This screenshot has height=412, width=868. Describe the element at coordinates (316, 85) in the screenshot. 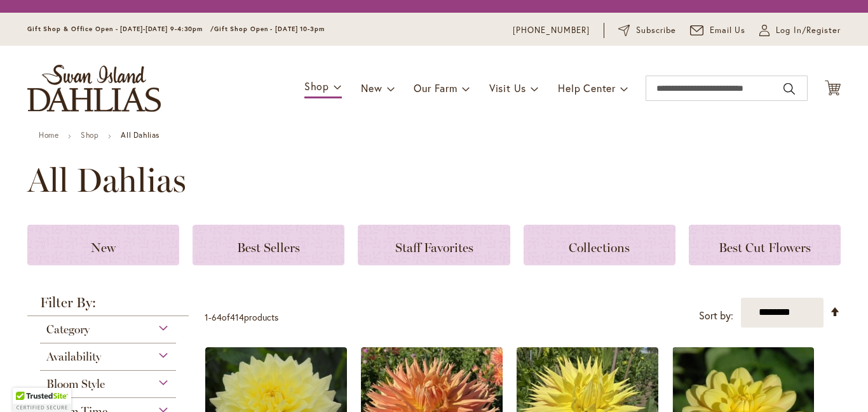

I see `span: Shop` at that location.